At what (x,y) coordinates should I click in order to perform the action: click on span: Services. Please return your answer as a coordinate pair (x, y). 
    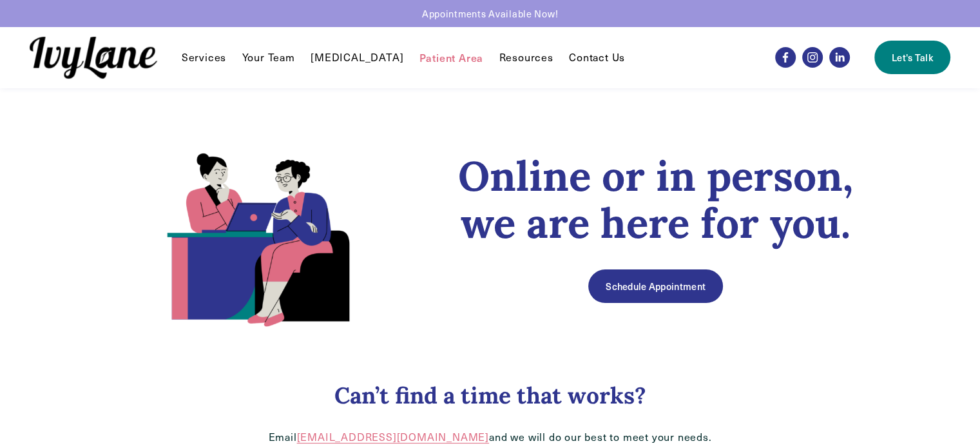
    Looking at the image, I should click on (204, 57).